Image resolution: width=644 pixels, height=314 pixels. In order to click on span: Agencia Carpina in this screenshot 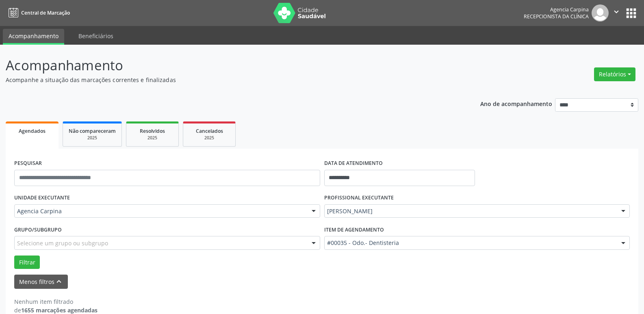, I will do `click(160, 211)`.